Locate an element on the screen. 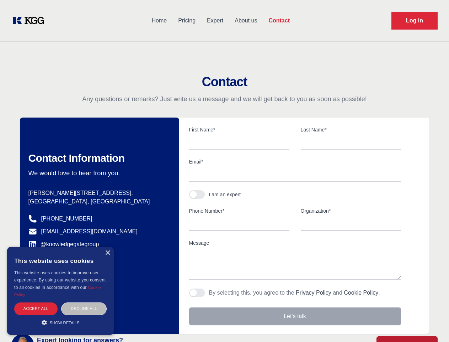  a: About us is located at coordinates (246, 21).